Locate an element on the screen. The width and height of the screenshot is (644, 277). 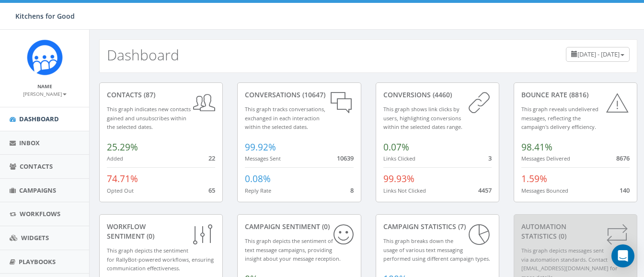
small: Links Clicked is located at coordinates (399, 158).